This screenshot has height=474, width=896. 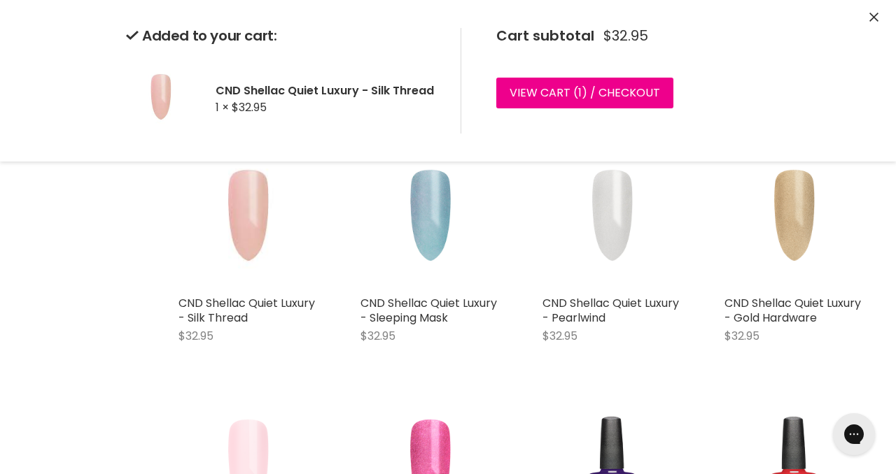 I want to click on span: 1, so click(x=579, y=92).